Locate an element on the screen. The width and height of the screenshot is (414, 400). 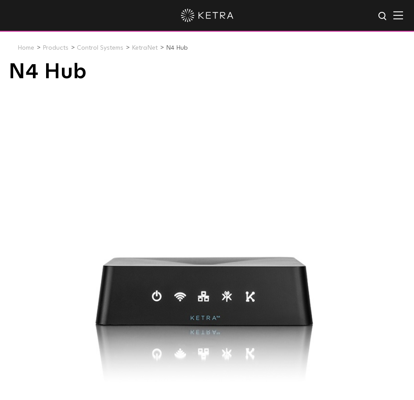
img: Hamburger%20Nav.svg is located at coordinates (399, 15).